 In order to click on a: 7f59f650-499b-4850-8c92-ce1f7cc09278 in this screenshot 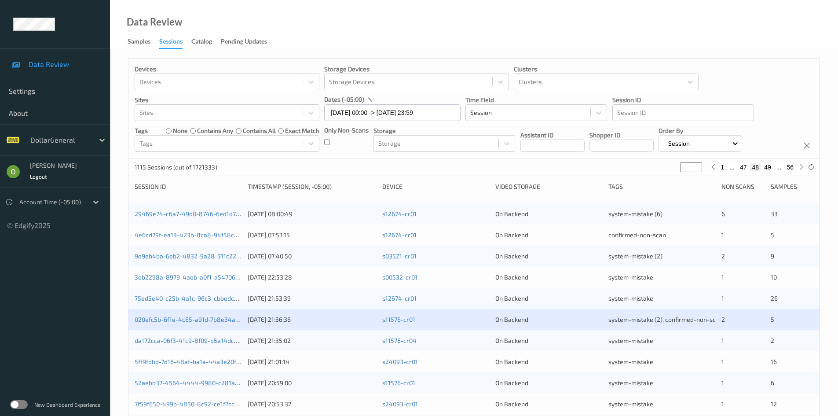, I will do `click(193, 404)`.